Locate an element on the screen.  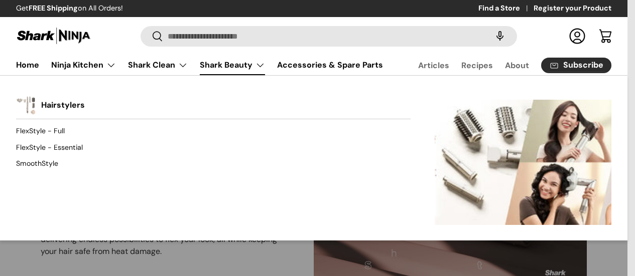
span: Subscribe is located at coordinates (583, 65).